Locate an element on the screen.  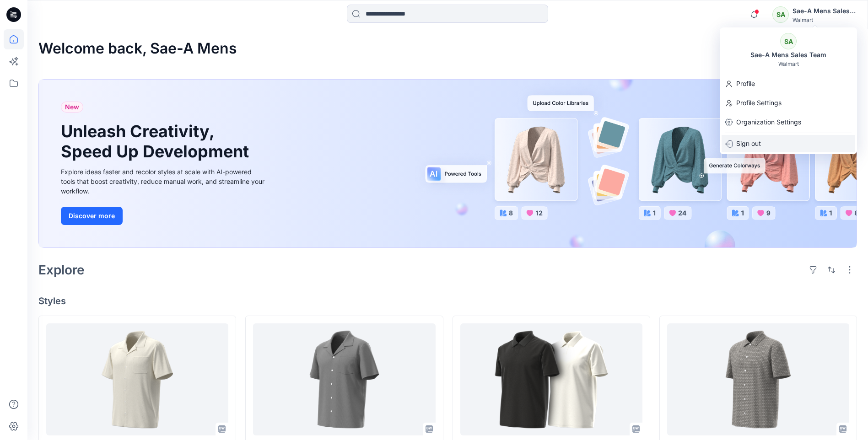
p: Sign out is located at coordinates (749, 144).